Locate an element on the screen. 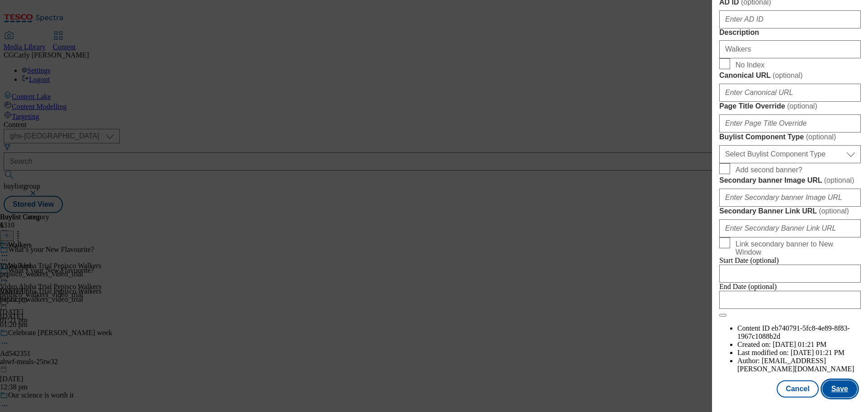 The image size is (868, 412). input: Enter Page Title Override is located at coordinates (789, 124).